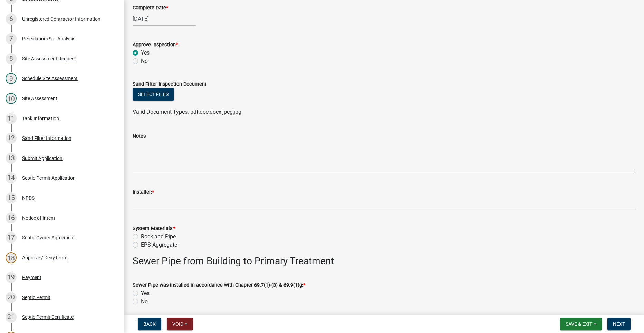  Describe the element at coordinates (11, 78) in the screenshot. I see `div: 9` at that location.